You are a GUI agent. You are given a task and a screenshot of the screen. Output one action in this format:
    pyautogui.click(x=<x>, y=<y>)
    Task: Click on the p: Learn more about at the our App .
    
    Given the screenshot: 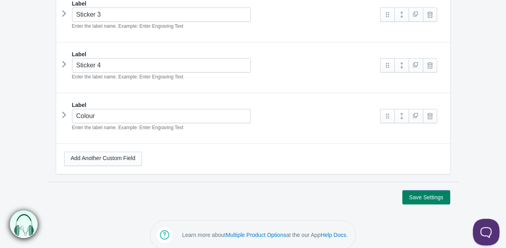 What is the action you would take?
    pyautogui.click(x=265, y=235)
    